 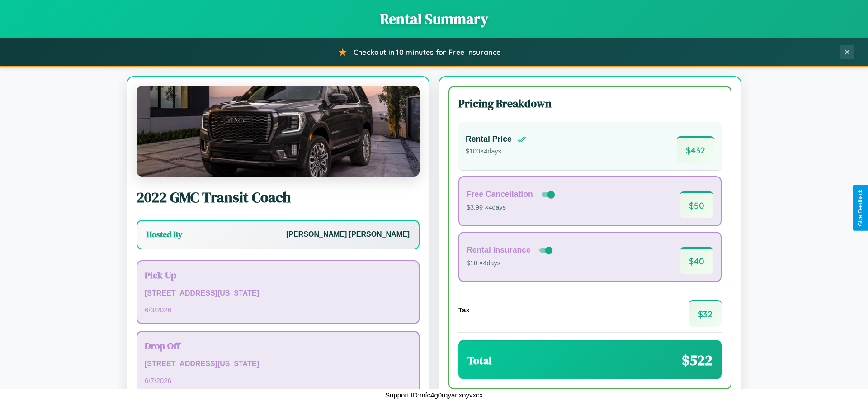 What do you see at coordinates (434, 19) in the screenshot?
I see `h1: Rental Summary` at bounding box center [434, 19].